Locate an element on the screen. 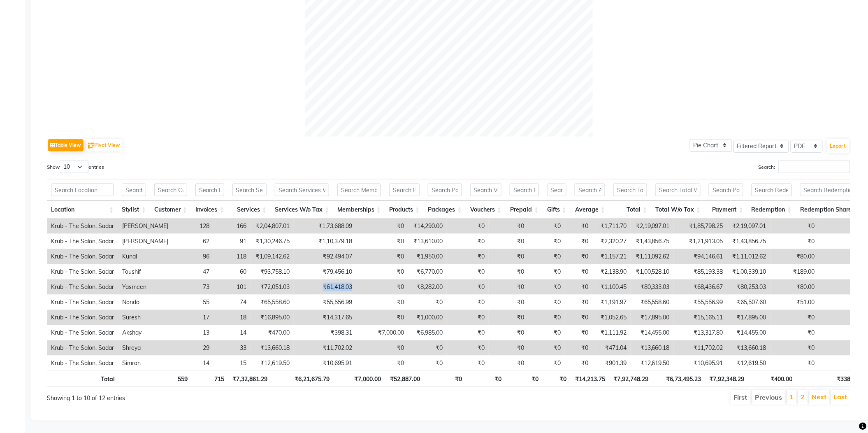 The height and width of the screenshot is (433, 868). input: Search Memberships is located at coordinates (359, 190).